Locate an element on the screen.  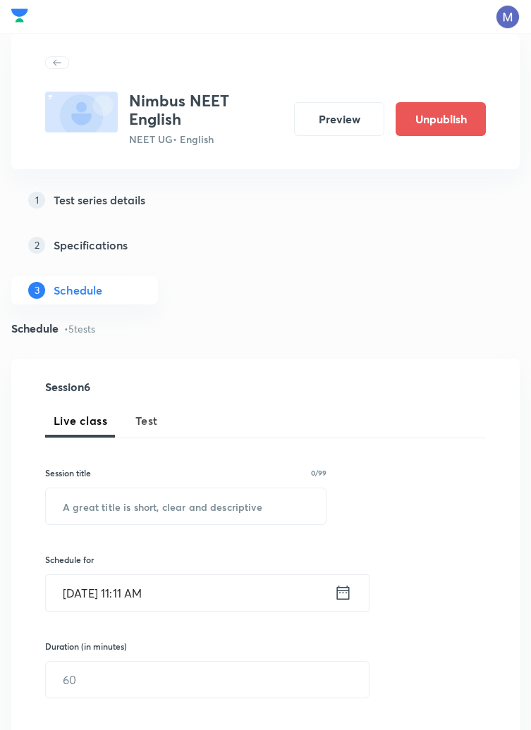
span: Test is located at coordinates (147, 421).